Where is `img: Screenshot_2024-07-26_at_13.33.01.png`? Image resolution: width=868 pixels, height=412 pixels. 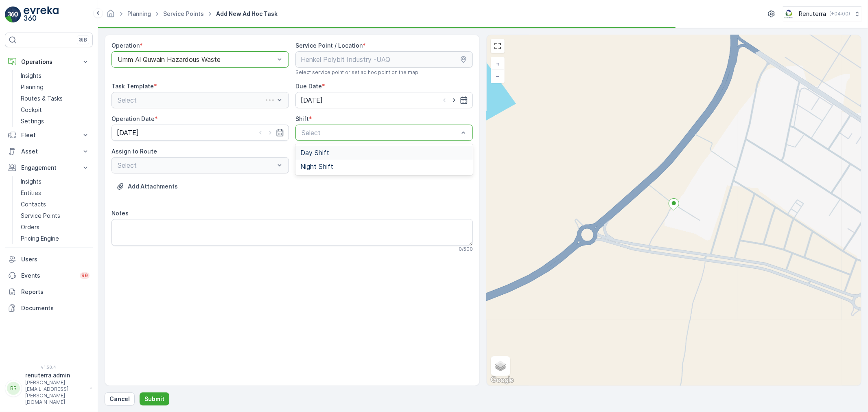 img: Screenshot_2024-07-26_at_13.33.01.png is located at coordinates (790, 14).